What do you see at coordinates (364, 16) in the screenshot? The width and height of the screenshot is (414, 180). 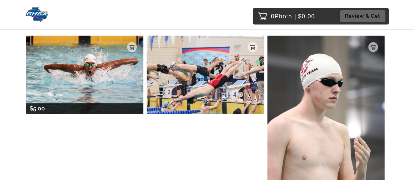 I see `a: Review & Get` at bounding box center [364, 16].